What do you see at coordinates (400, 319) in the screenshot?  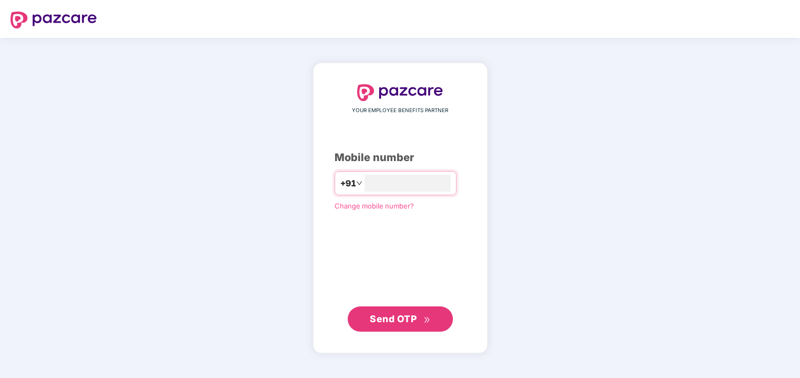 I see `button: Send OTPdouble-right` at bounding box center [400, 319].